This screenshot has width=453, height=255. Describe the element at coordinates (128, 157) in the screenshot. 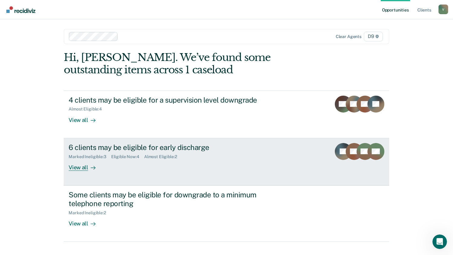

I see `div: Eligible Now : 4` at that location.